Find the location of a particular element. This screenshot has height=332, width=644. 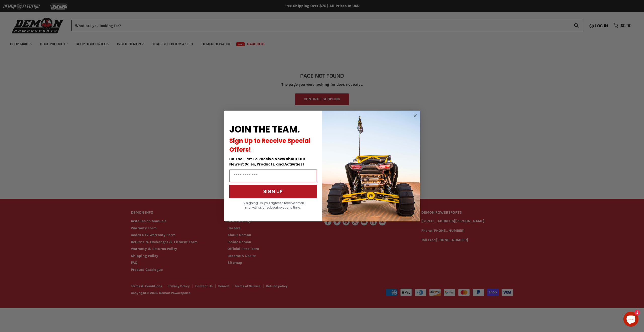

span: Be The First To Receive News about Our Newest Sales, Products, and Activities! is located at coordinates (267, 161).